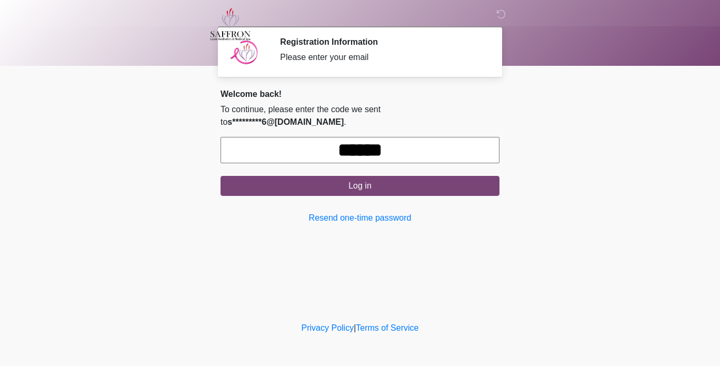  Describe the element at coordinates (382, 57) in the screenshot. I see `div: Please enter your email` at that location.